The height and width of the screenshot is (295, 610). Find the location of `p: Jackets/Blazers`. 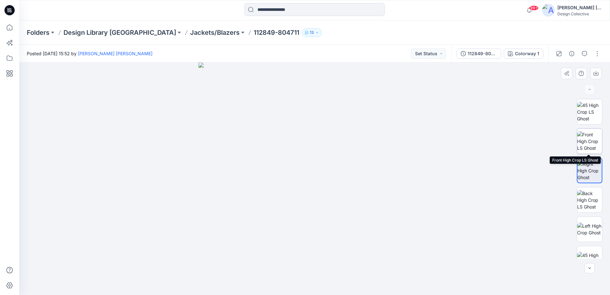

p: Jackets/Blazers is located at coordinates (215, 33).